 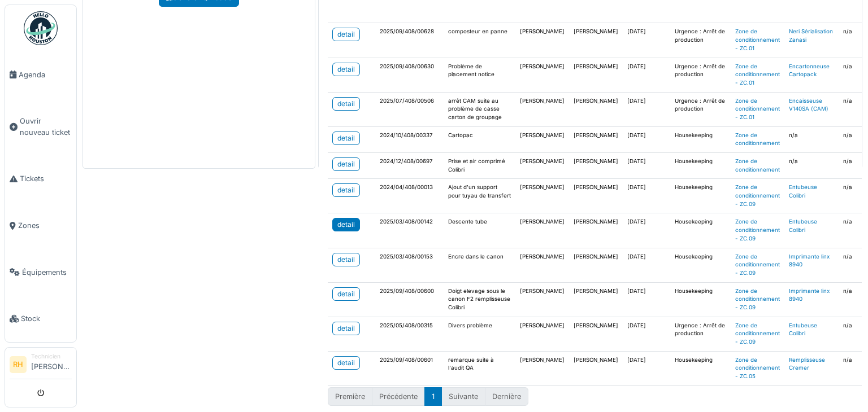 I want to click on td: 2025/09/408/00601, so click(x=409, y=368).